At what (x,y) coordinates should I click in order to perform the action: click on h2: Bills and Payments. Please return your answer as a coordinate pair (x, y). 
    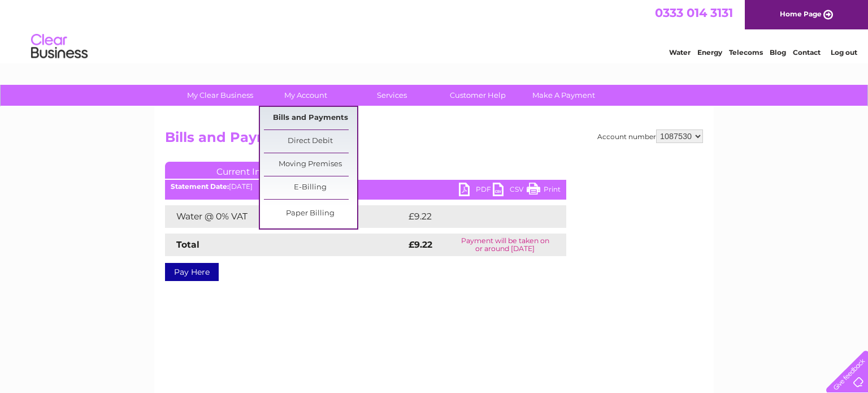
    Looking at the image, I should click on (434, 140).